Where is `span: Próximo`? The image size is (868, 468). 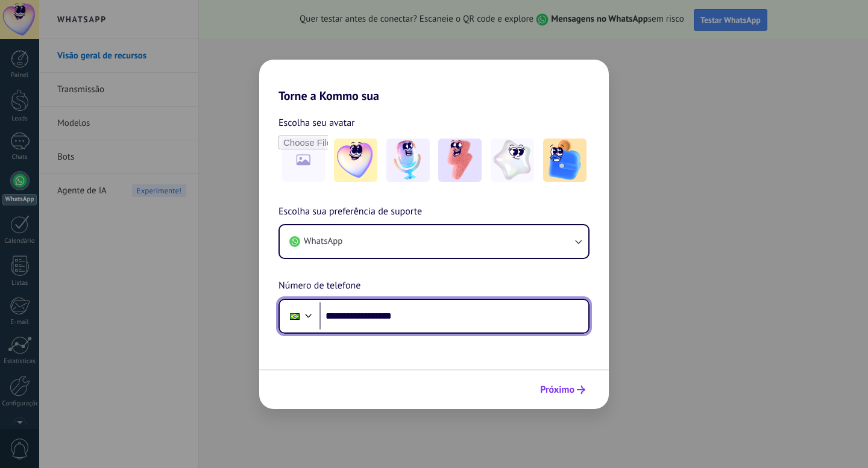 span: Próximo is located at coordinates (557, 390).